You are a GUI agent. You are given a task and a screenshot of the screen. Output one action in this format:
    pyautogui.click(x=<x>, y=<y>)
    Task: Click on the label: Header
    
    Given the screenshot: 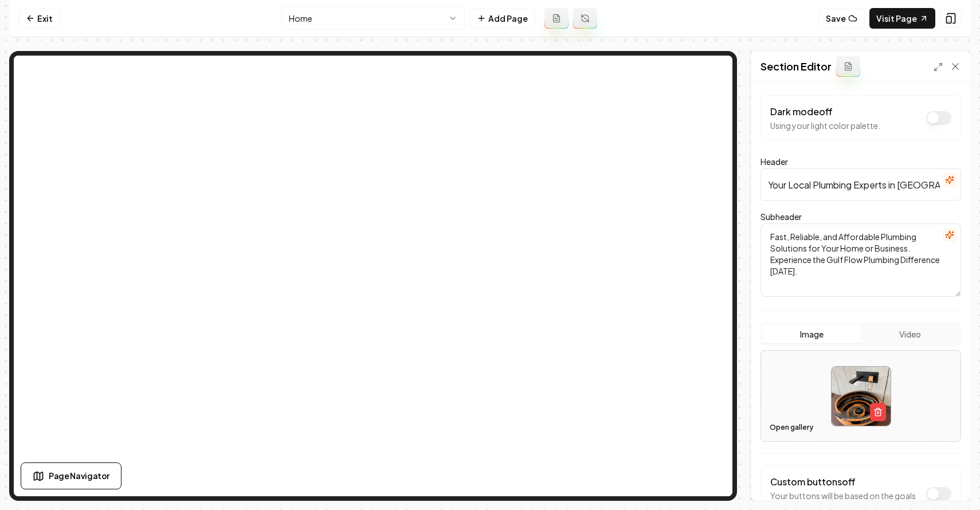 What is the action you would take?
    pyautogui.click(x=775, y=162)
    